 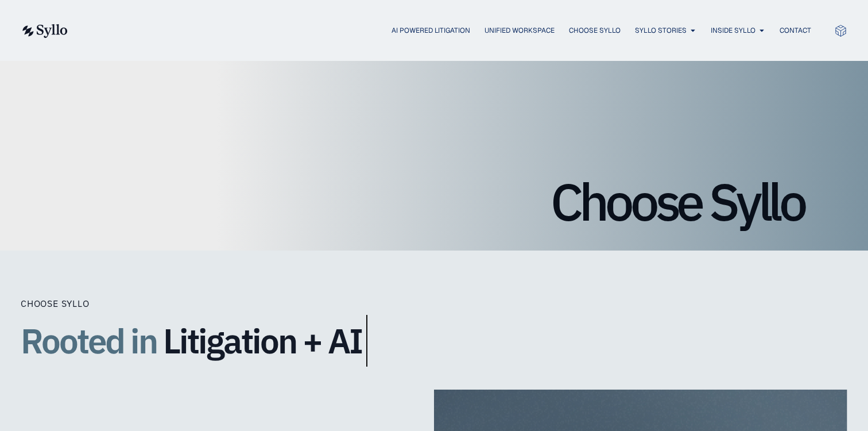 I want to click on span: Syllo Stories, so click(x=661, y=30).